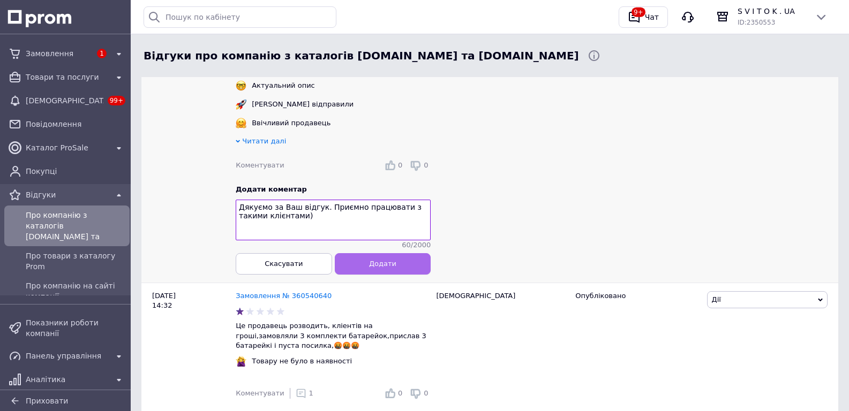 The image size is (849, 411). What do you see at coordinates (76, 328) in the screenshot?
I see `span: Показники роботи компанії` at bounding box center [76, 328].